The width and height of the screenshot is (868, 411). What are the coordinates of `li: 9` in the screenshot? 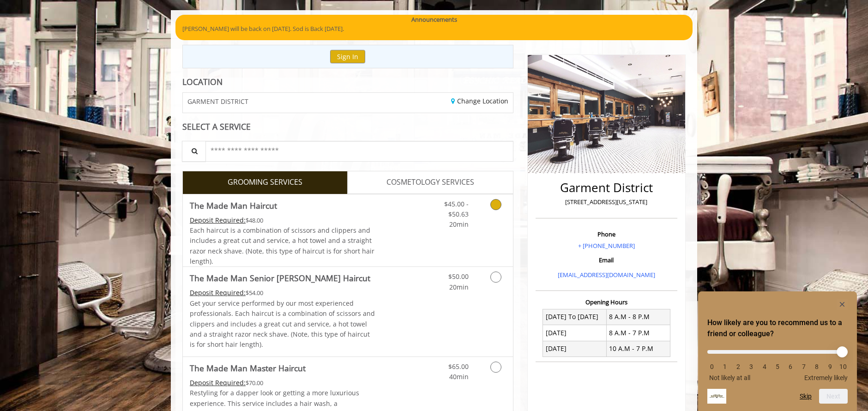 It's located at (830, 367).